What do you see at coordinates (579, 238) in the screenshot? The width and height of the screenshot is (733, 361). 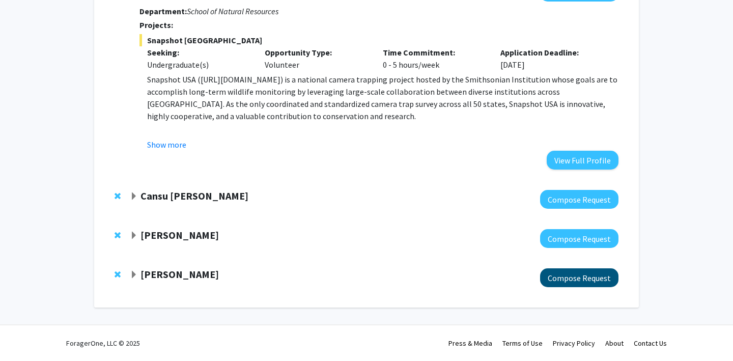 I see `button: Compose Request to Rachel Doe` at bounding box center [579, 238].